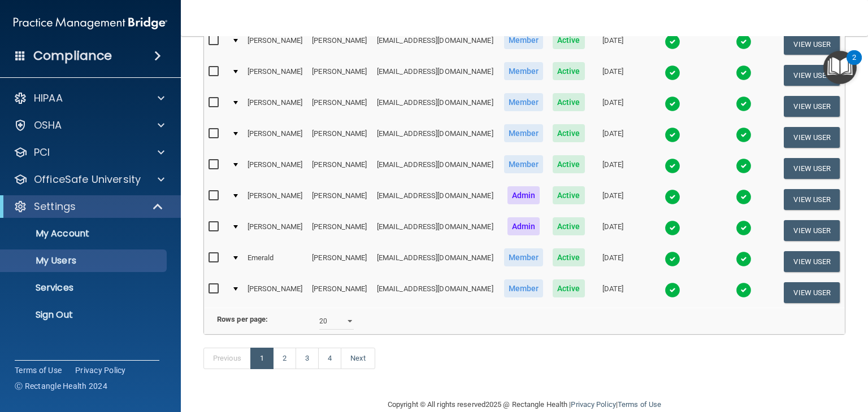  What do you see at coordinates (307, 359) in the screenshot?
I see `a: 3` at bounding box center [307, 359].